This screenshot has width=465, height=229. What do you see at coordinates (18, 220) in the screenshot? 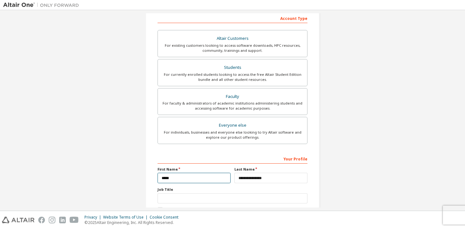
I see `img: altair_logo.svg` at bounding box center [18, 220].